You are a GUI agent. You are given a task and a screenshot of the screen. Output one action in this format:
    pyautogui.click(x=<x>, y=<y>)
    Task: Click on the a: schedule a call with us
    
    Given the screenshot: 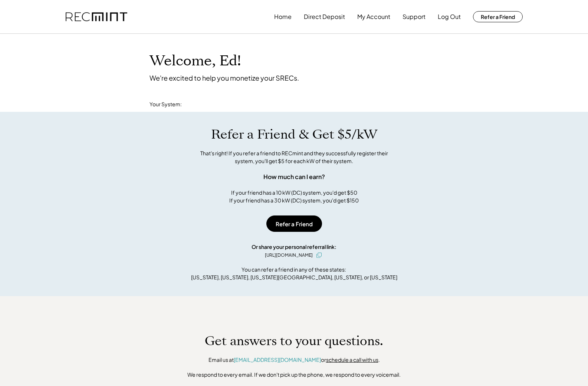 What is the action you would take?
    pyautogui.click(x=352, y=359)
    